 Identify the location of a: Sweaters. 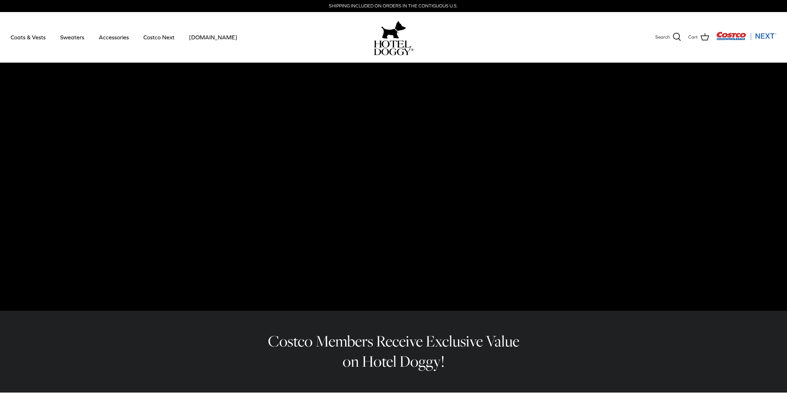
(72, 37).